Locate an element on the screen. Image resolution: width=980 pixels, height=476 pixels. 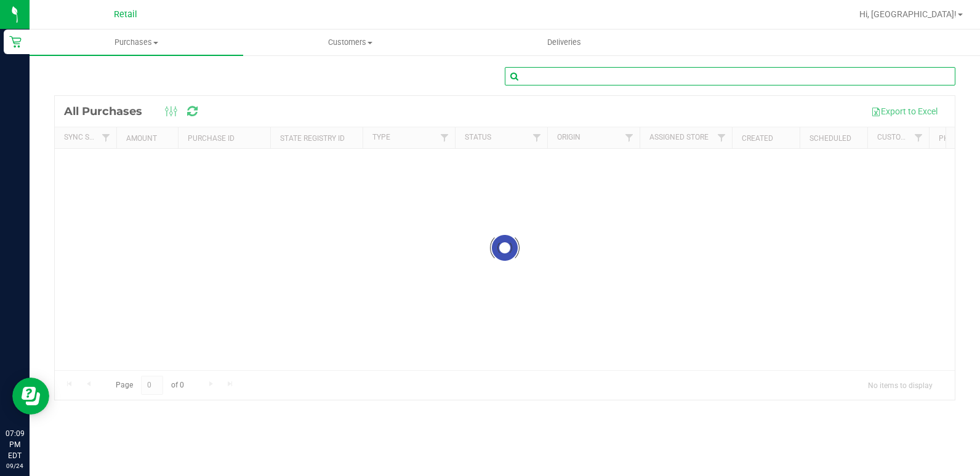
span: Retail is located at coordinates (126, 14).